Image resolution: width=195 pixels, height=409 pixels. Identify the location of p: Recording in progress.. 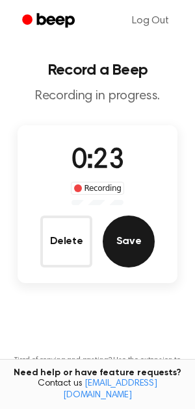
(97, 96).